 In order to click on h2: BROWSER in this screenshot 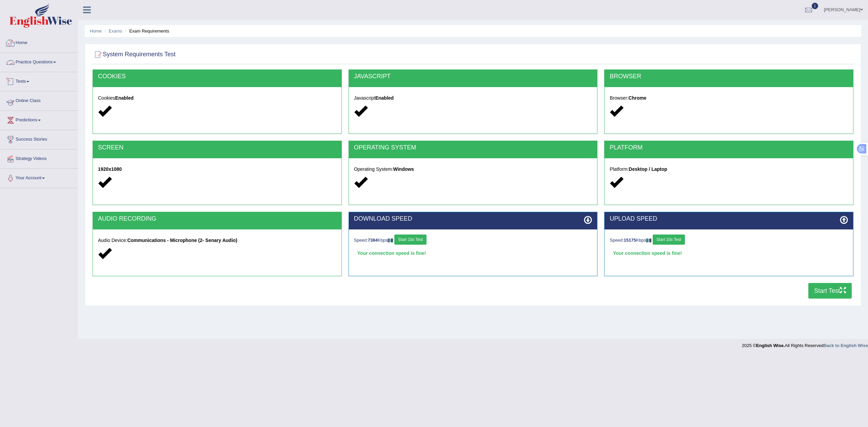, I will do `click(729, 77)`.